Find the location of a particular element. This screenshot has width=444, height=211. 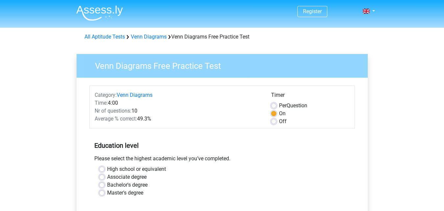

h5: Education level is located at coordinates (222, 145).